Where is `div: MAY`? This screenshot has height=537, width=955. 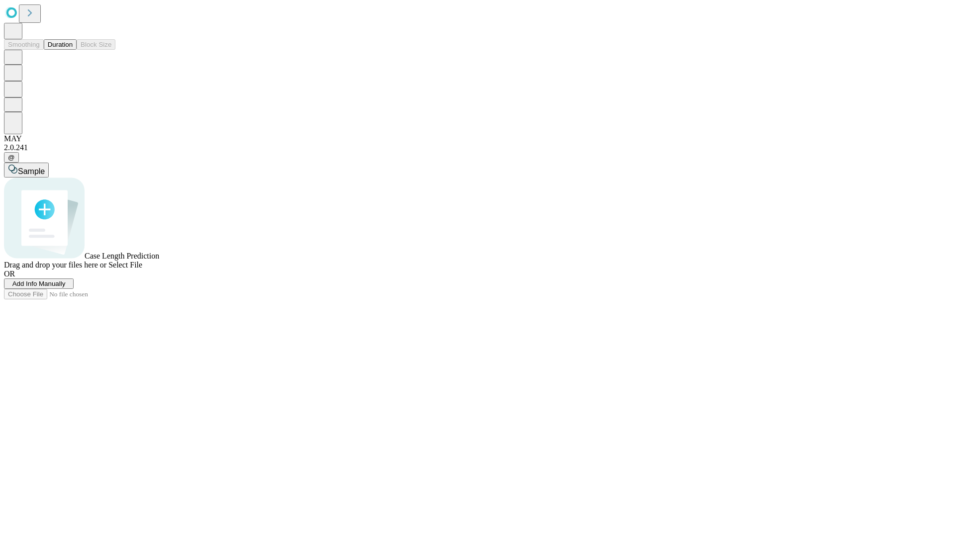
div: MAY is located at coordinates (477, 139).